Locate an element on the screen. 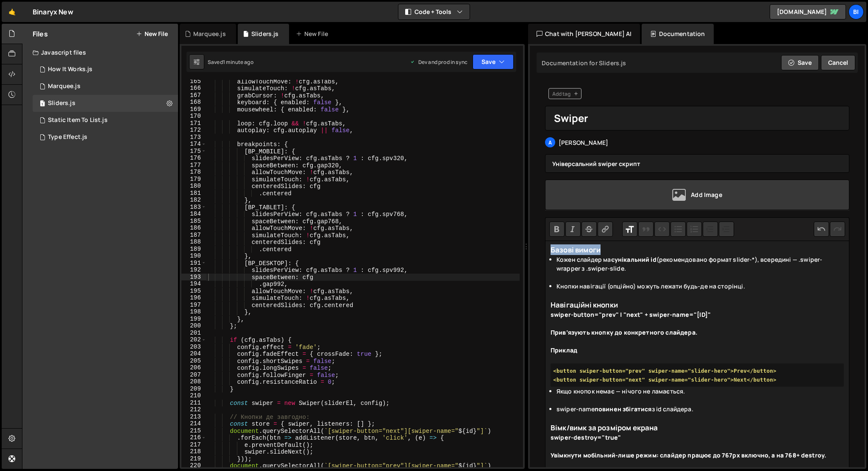  div: Static Item To List.js is located at coordinates (77, 121).